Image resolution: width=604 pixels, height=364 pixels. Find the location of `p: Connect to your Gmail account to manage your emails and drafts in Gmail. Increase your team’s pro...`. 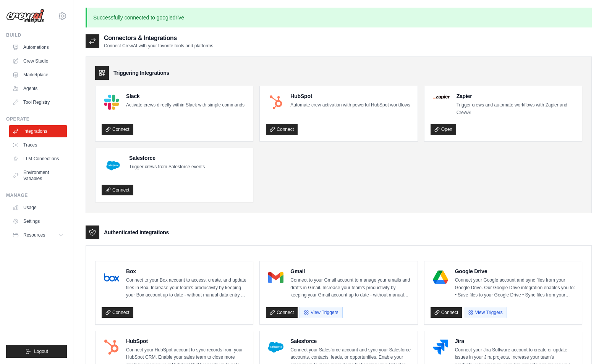

p: Connect to your Gmail account to manage your emails and drafts in Gmail. Increase your team’s pro... is located at coordinates (351, 288).